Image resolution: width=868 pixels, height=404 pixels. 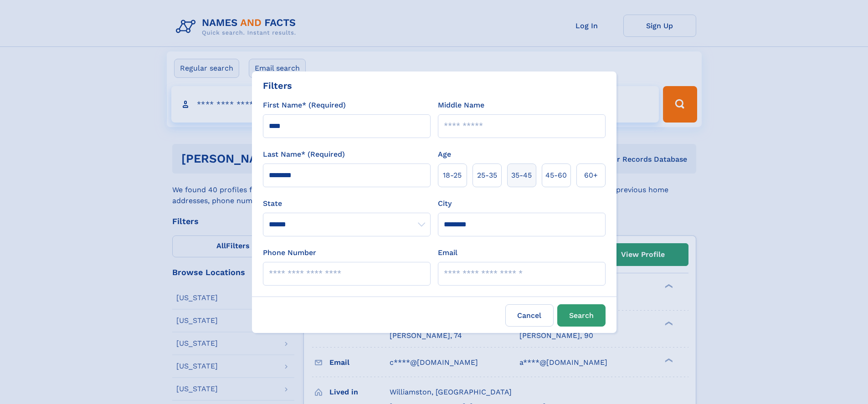 I want to click on label: Last Name* (Required), so click(x=304, y=154).